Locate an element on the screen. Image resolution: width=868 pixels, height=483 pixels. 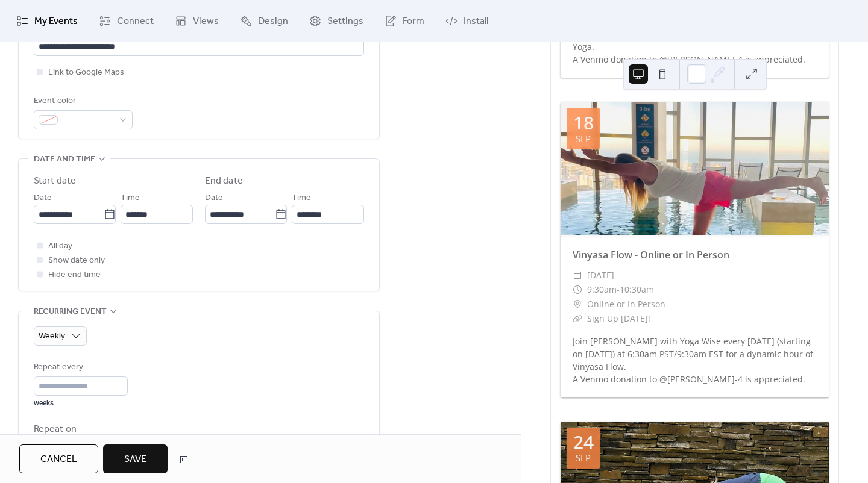
span: Views is located at coordinates (205, 22).